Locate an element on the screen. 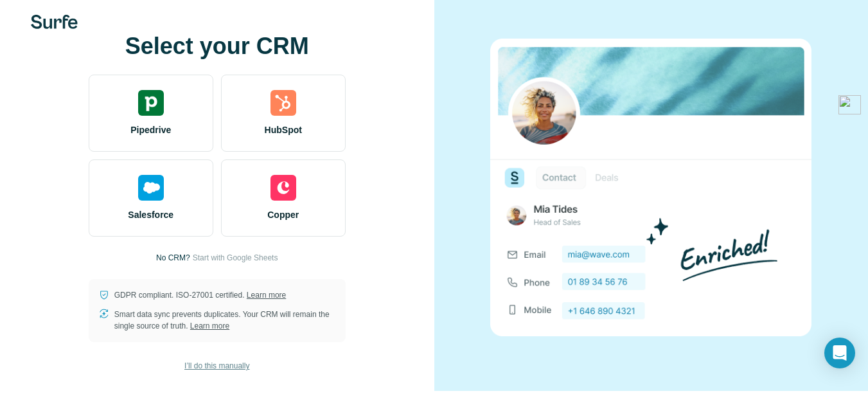 The image size is (868, 407). img: Surfe's logo is located at coordinates (54, 22).